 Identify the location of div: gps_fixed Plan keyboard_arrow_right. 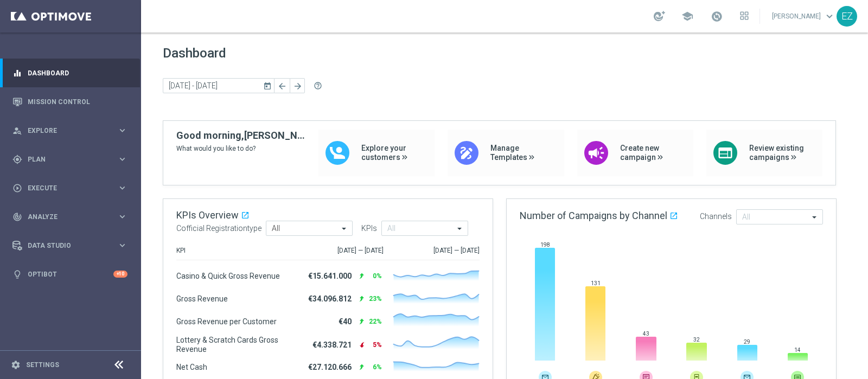
(70, 159).